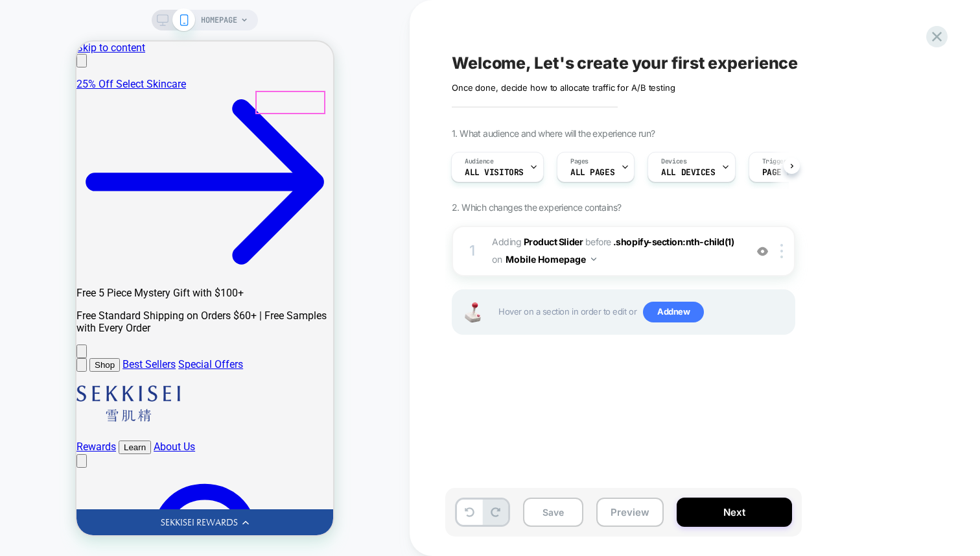 The width and height of the screenshot is (980, 556). What do you see at coordinates (472, 312) in the screenshot?
I see `img: Joystick` at bounding box center [472, 312].